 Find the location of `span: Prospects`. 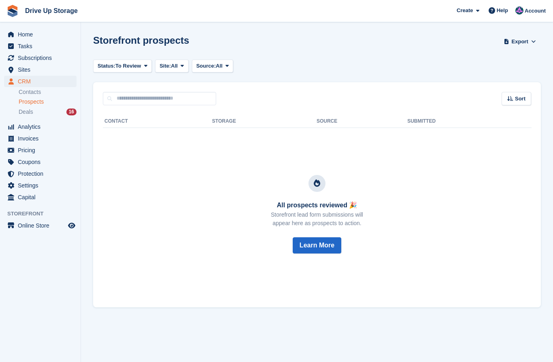

span: Prospects is located at coordinates (31, 102).